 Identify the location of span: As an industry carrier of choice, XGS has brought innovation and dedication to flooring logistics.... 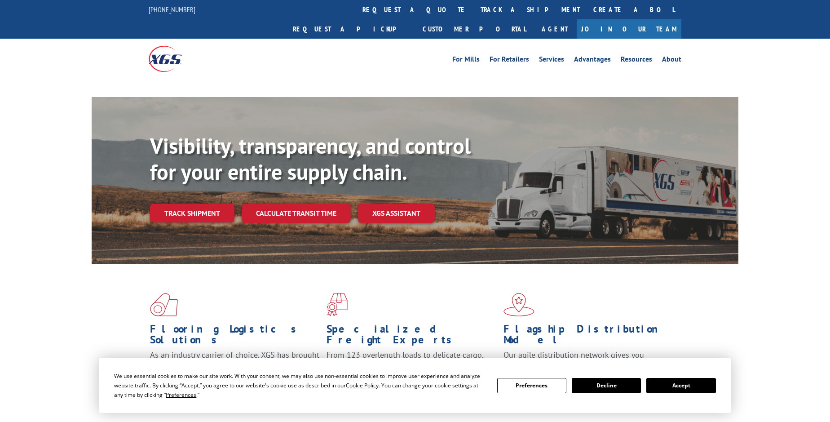
(234, 365).